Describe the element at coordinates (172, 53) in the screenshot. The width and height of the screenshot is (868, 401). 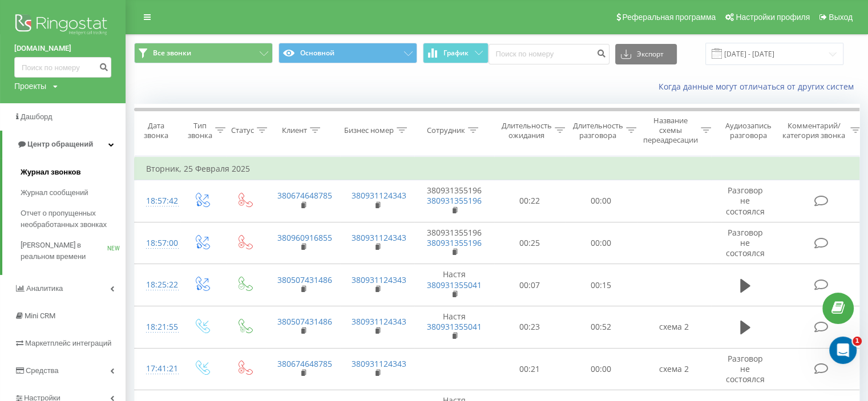
I see `span: Все звонки` at that location.